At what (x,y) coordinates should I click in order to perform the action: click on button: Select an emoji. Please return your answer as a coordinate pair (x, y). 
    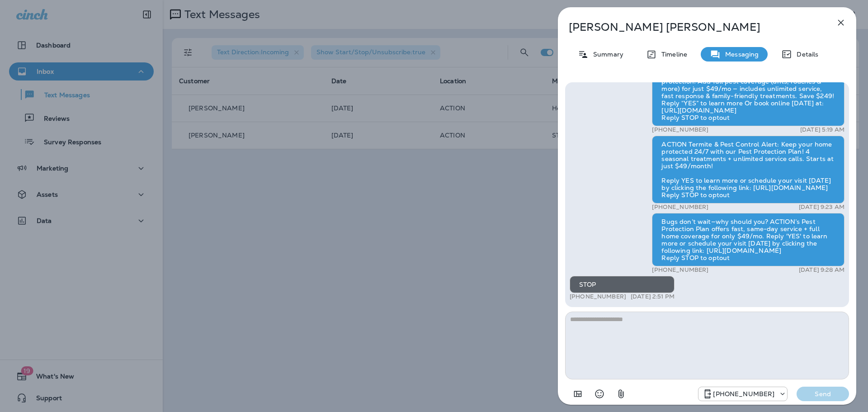
    Looking at the image, I should click on (599, 394).